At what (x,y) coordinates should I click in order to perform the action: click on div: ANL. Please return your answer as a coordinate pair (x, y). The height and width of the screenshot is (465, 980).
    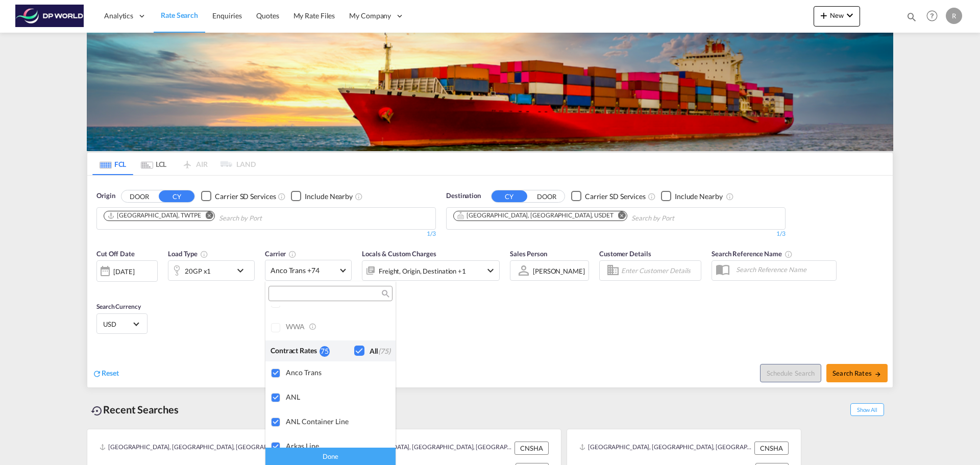
    Looking at the image, I should click on (336, 397).